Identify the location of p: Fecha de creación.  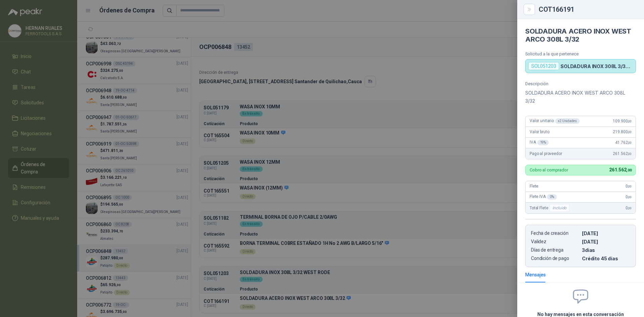
(556, 233).